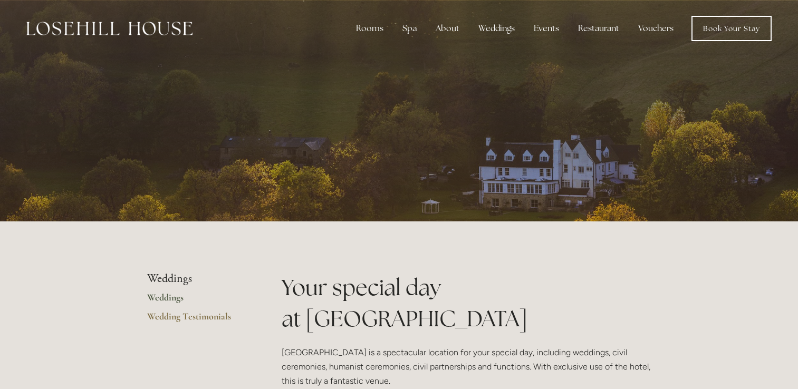 This screenshot has height=389, width=798. I want to click on a: Book Your Stay, so click(732, 28).